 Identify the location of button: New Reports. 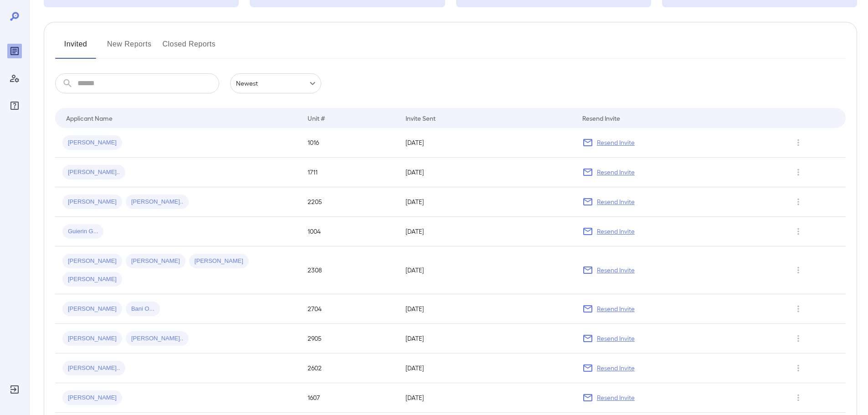
(129, 48).